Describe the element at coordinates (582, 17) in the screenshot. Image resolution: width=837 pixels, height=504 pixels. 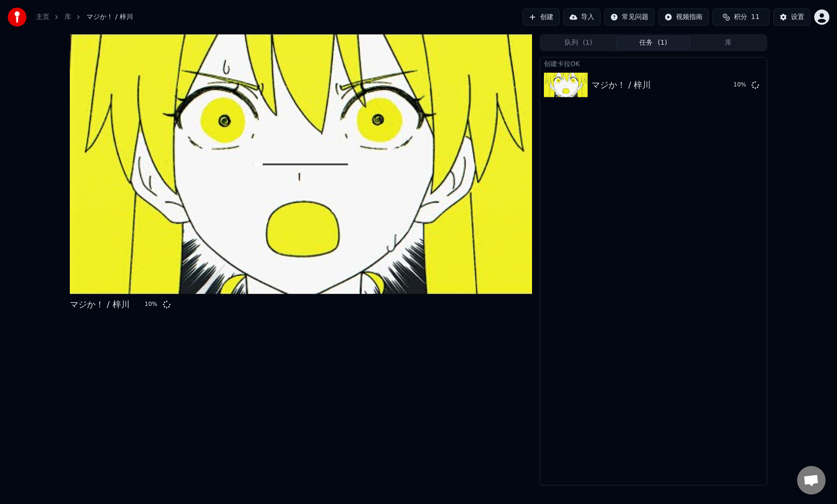
I see `button: 导入` at that location.